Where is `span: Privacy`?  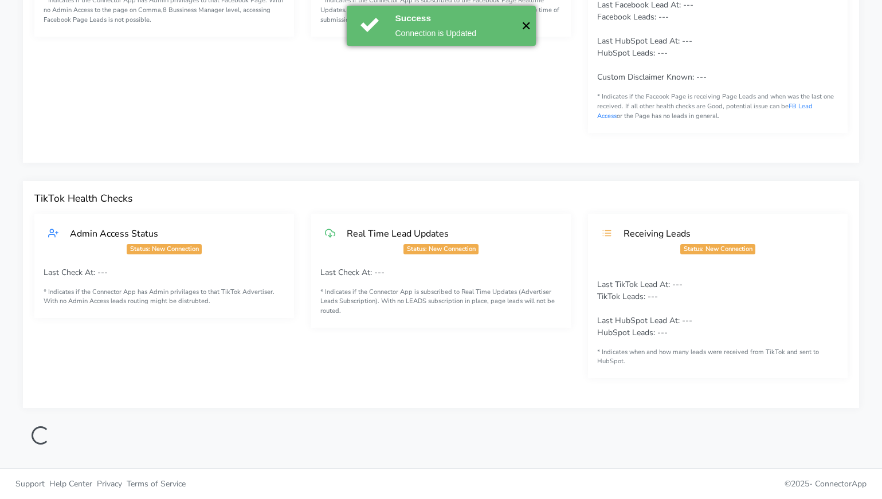 span: Privacy is located at coordinates (110, 484).